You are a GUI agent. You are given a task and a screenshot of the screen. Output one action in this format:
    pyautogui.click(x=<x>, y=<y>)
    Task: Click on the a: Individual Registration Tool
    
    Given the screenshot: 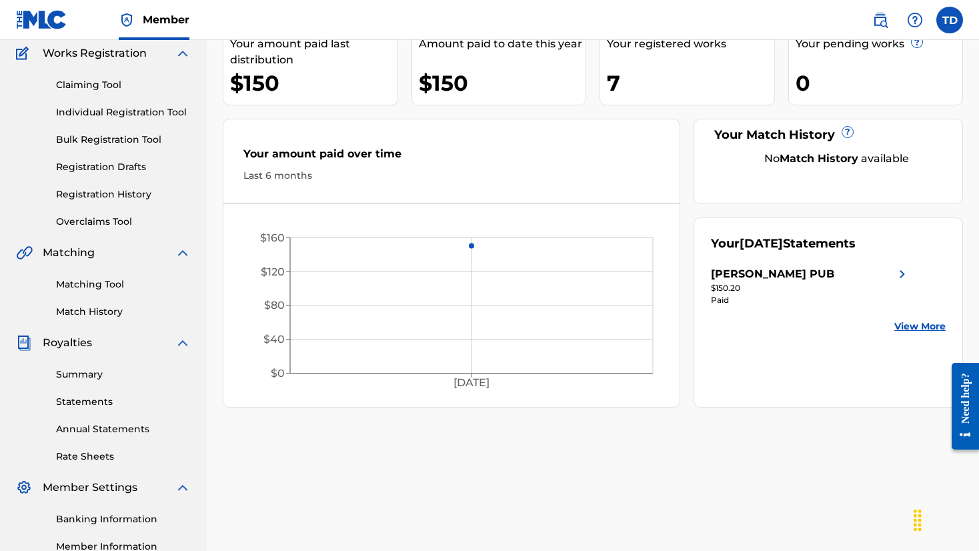 What is the action you would take?
    pyautogui.click(x=123, y=112)
    